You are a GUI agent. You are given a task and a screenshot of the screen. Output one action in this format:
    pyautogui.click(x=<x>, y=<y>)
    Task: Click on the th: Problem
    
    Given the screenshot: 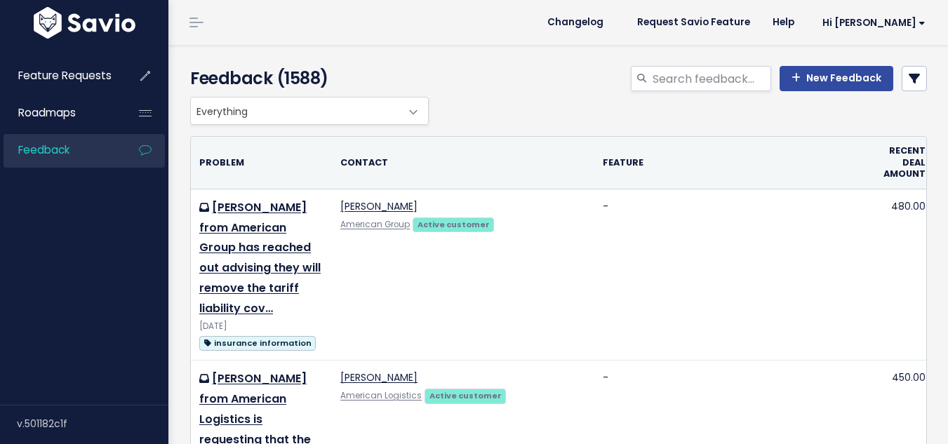 What is the action you would take?
    pyautogui.click(x=261, y=163)
    